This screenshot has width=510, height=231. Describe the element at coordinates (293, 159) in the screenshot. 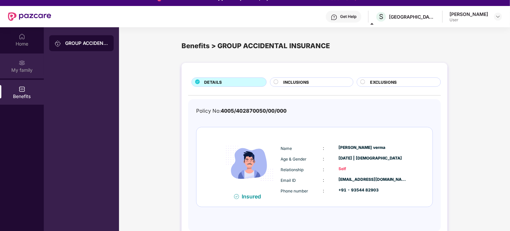

I see `span: Age & Gender` at that location.